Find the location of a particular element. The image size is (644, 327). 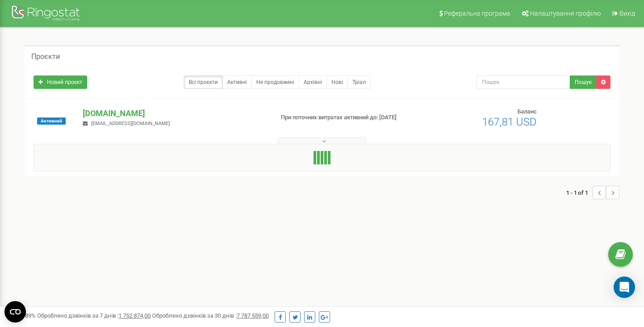

a: Тріал is located at coordinates (359, 82).